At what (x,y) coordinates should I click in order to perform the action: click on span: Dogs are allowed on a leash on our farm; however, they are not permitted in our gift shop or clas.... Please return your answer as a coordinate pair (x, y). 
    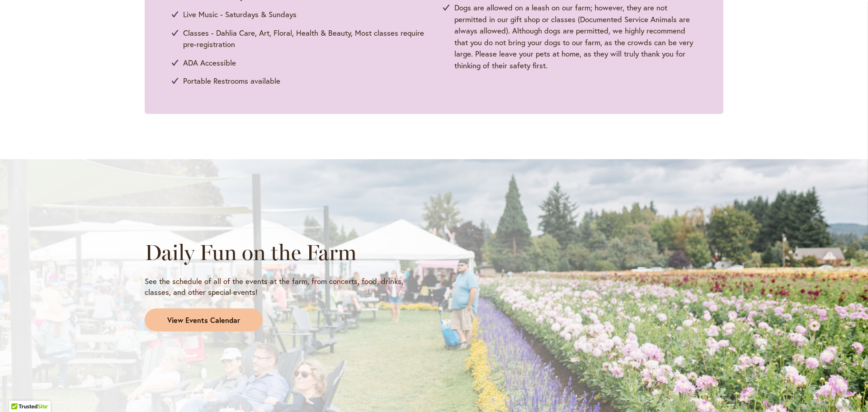
    Looking at the image, I should click on (575, 36).